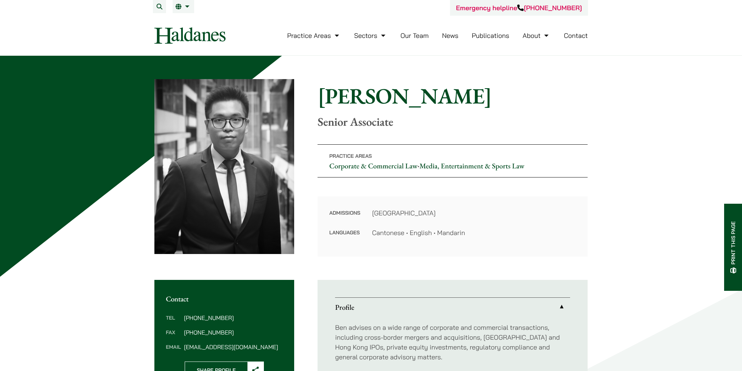 This screenshot has height=371, width=742. I want to click on dt: Email, so click(173, 347).